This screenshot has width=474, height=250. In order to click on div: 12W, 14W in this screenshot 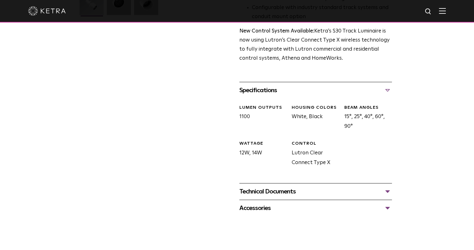, I will do `click(260, 154)`.